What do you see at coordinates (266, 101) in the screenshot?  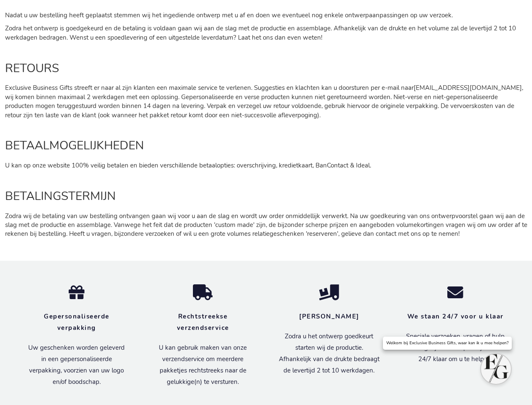 I see `p: Exclusive Business Gifts streeft er naar al zijn klanten een maximale service te verlenen. Sugges...` at bounding box center [266, 101].